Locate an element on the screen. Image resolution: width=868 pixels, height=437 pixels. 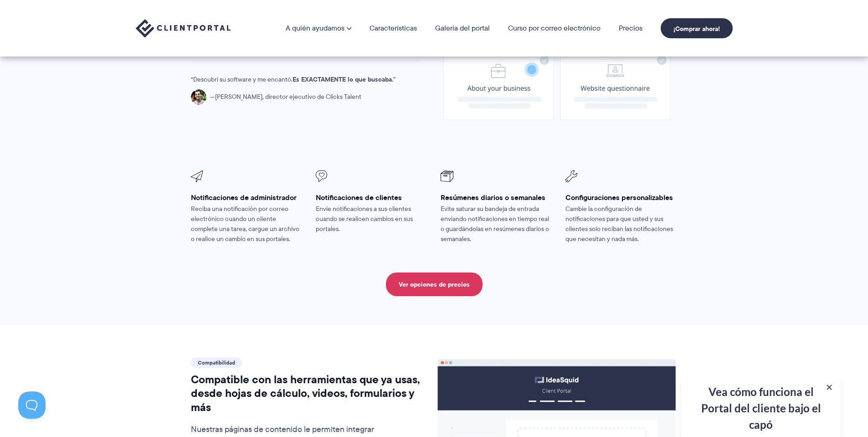
font: Compatibilidad is located at coordinates (216, 363).